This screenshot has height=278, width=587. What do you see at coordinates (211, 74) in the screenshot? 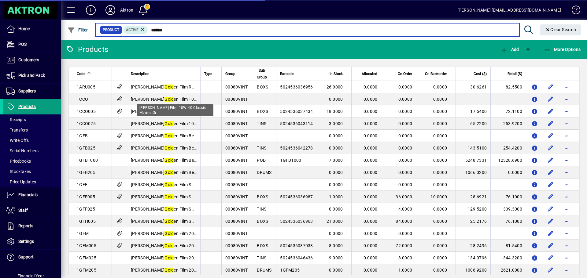
I see `div: Type` at bounding box center [211, 74].